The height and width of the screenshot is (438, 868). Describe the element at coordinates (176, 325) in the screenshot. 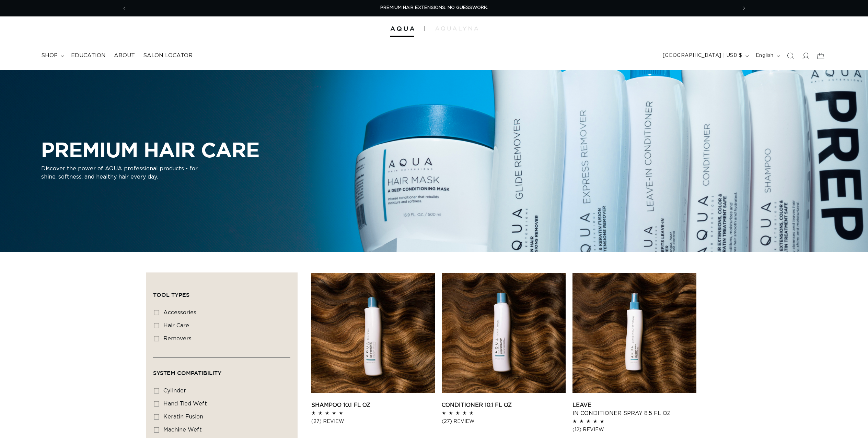

I see `span: hair care` at that location.